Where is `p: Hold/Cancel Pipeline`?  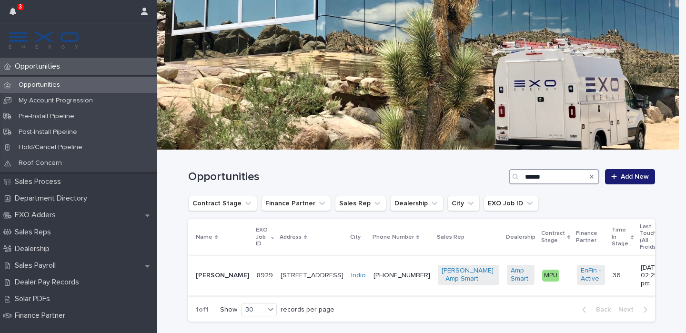 p: Hold/Cancel Pipeline is located at coordinates (51, 147).